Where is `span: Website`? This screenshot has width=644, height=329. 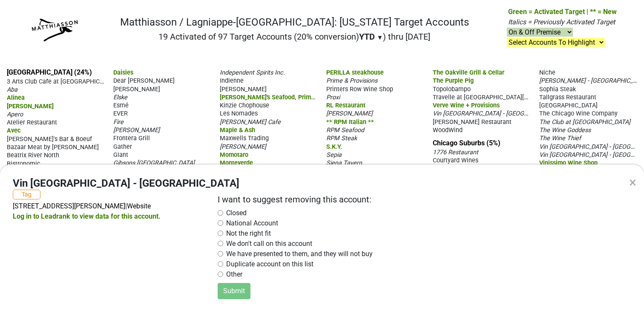 span: Website is located at coordinates (139, 206).